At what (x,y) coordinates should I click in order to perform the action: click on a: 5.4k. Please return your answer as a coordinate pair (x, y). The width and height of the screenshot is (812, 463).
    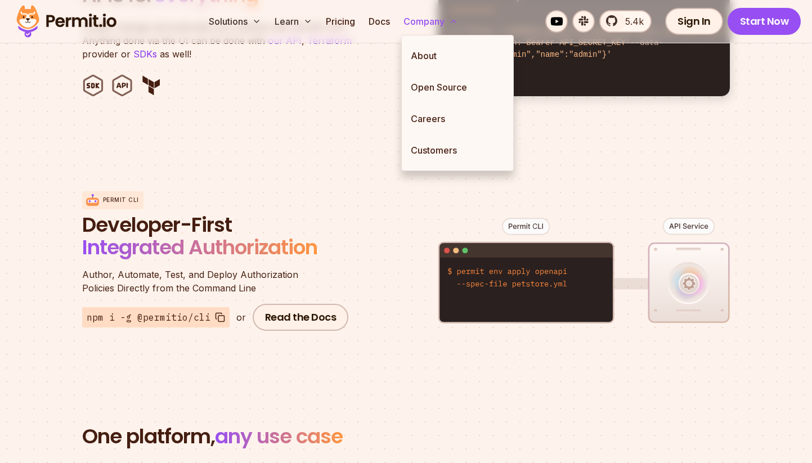
    Looking at the image, I should click on (625, 21).